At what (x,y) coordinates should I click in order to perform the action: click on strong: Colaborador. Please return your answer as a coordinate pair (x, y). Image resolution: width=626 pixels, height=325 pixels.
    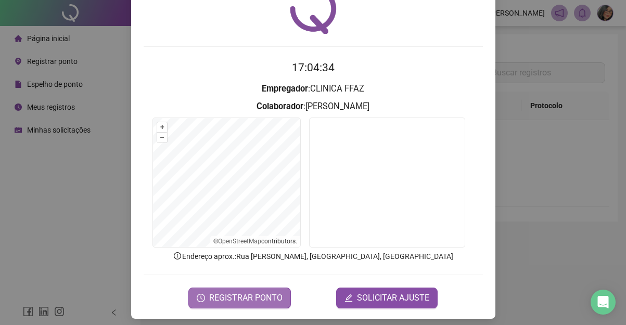
    Looking at the image, I should click on (280, 106).